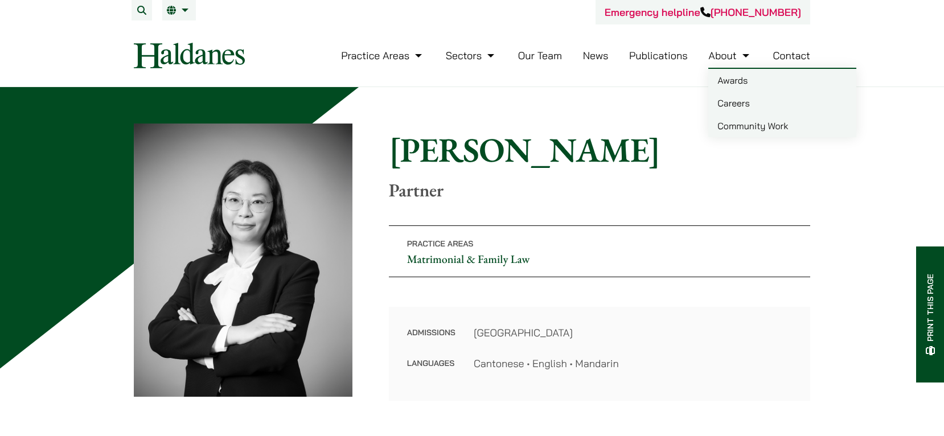  Describe the element at coordinates (730, 55) in the screenshot. I see `a: About` at that location.